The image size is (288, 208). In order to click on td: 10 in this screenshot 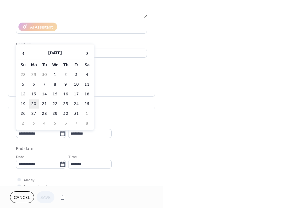, I will do `click(76, 84)`.